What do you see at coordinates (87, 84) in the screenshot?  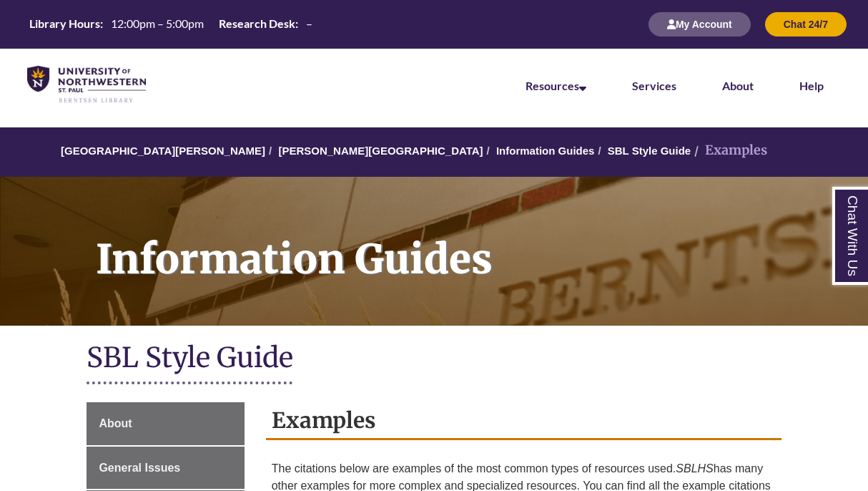 I see `img: UNWSP Library Logo` at bounding box center [87, 84].